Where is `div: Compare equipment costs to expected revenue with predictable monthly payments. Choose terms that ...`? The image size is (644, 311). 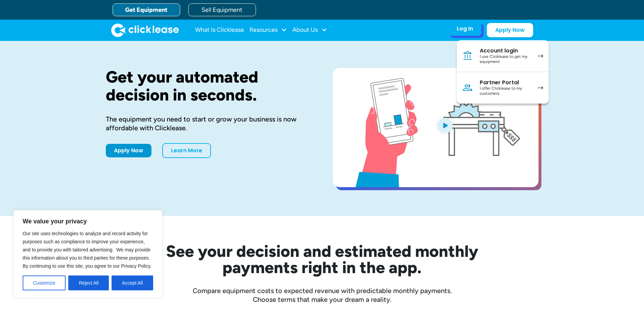 div: Compare equipment costs to expected revenue with predictable monthly payments. Choose terms that ... is located at coordinates (322, 295).